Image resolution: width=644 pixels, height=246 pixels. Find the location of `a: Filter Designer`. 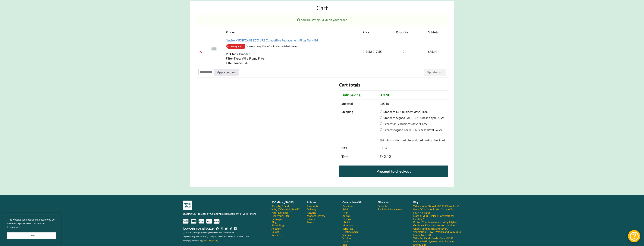

a: Filter Designer is located at coordinates (280, 212).